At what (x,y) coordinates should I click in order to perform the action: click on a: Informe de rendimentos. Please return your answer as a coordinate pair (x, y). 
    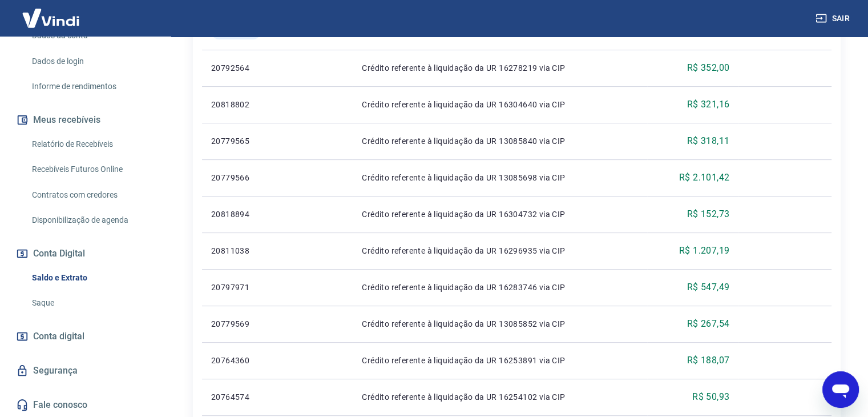
    Looking at the image, I should click on (92, 86).